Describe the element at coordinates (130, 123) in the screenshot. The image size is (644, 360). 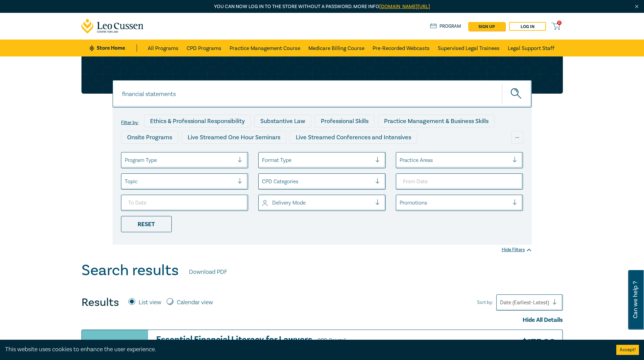
I see `label: Filter by:` at that location.